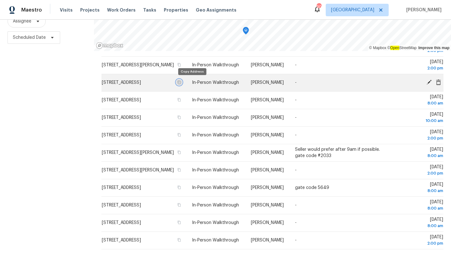  Describe the element at coordinates (66, 10) in the screenshot. I see `span: Visits` at that location.